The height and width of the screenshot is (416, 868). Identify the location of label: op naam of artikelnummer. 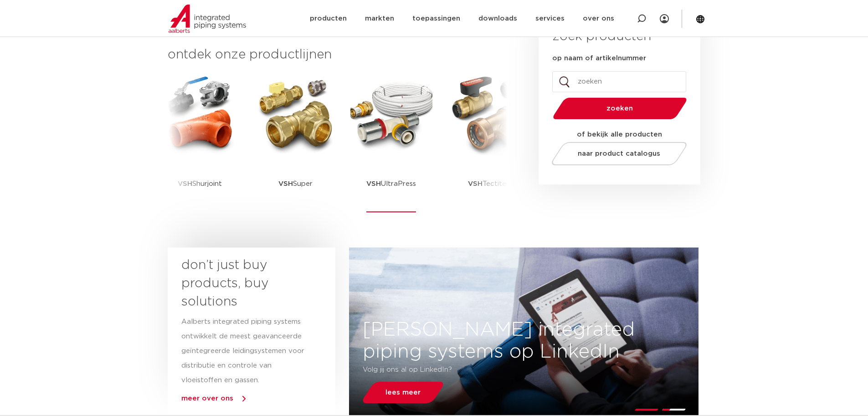
(599, 58).